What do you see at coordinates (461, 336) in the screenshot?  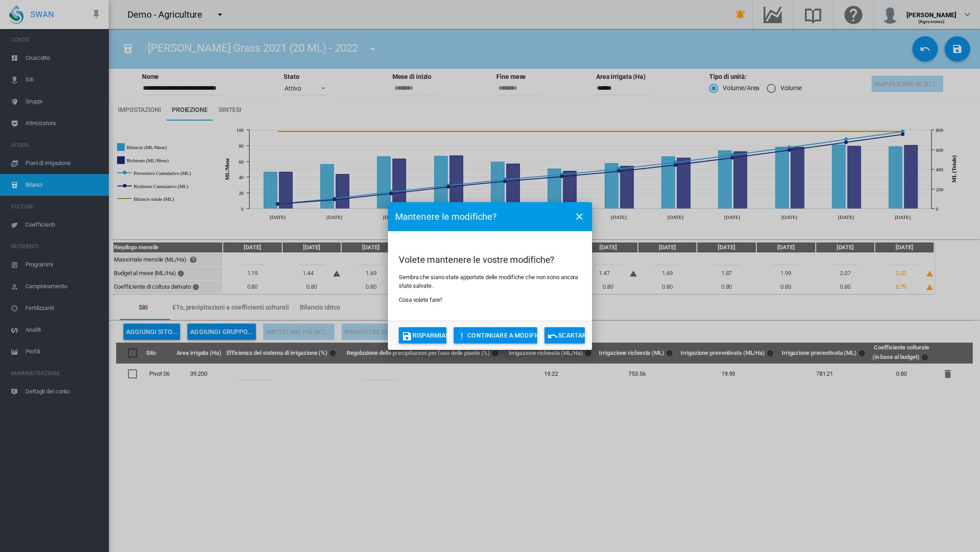 I see `md-icon: icon-exclamation` at bounding box center [461, 336].